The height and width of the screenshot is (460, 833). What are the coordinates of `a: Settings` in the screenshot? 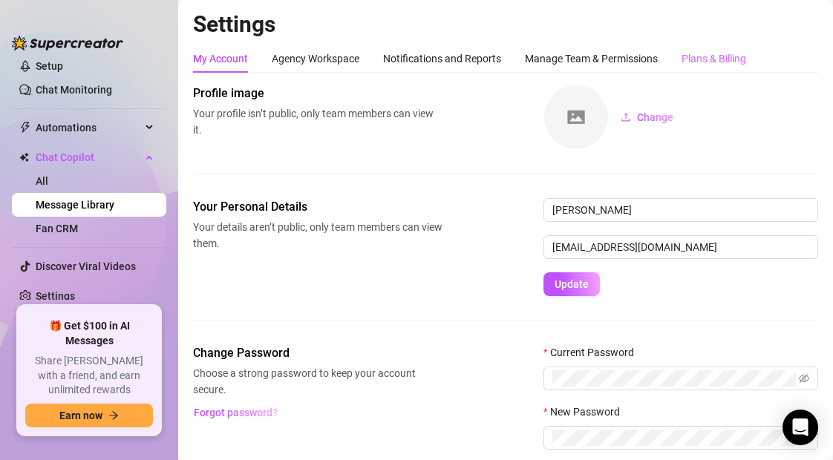 It's located at (55, 296).